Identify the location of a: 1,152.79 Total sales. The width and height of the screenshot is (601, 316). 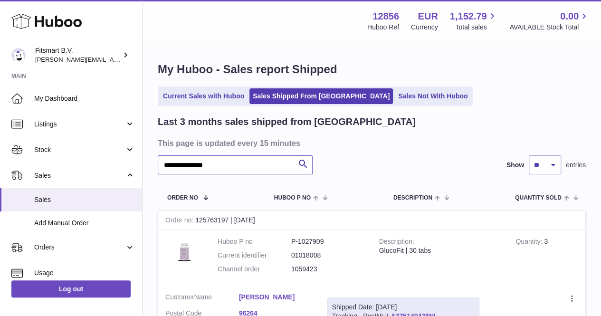
(473, 21).